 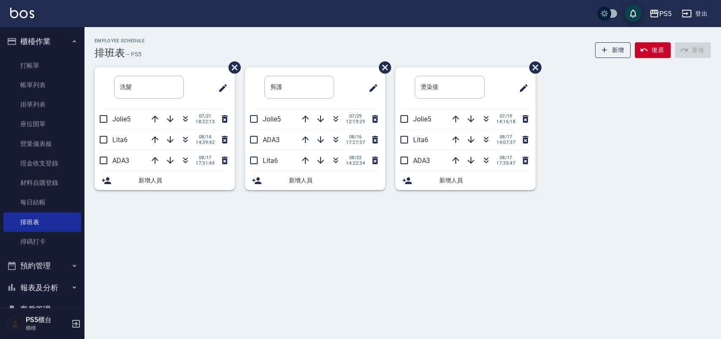 I want to click on h3: 排班表, so click(x=110, y=53).